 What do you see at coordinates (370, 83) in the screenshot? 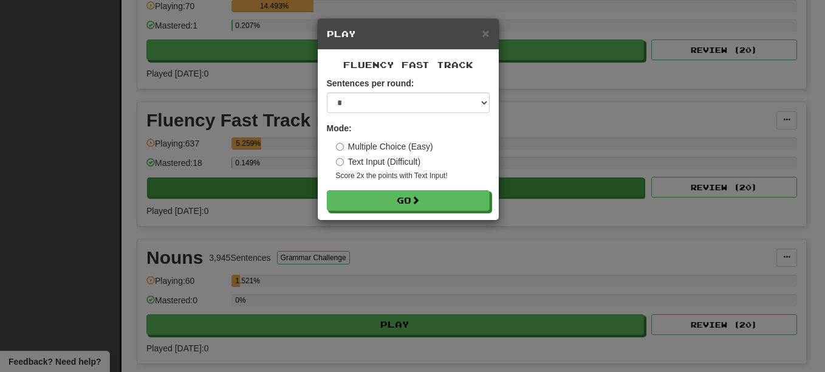
I see `label: Sentences per round:` at bounding box center [370, 83].